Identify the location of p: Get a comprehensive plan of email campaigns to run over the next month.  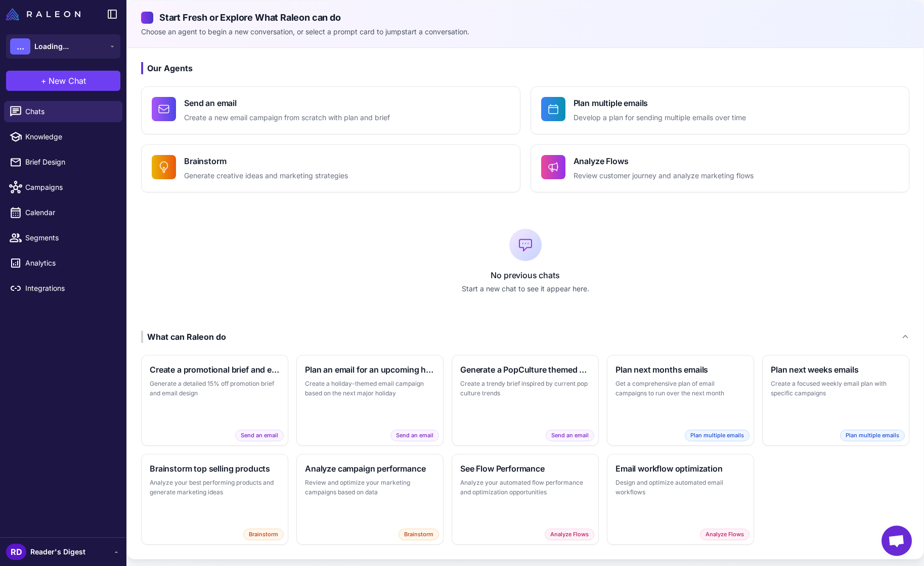
(680, 389).